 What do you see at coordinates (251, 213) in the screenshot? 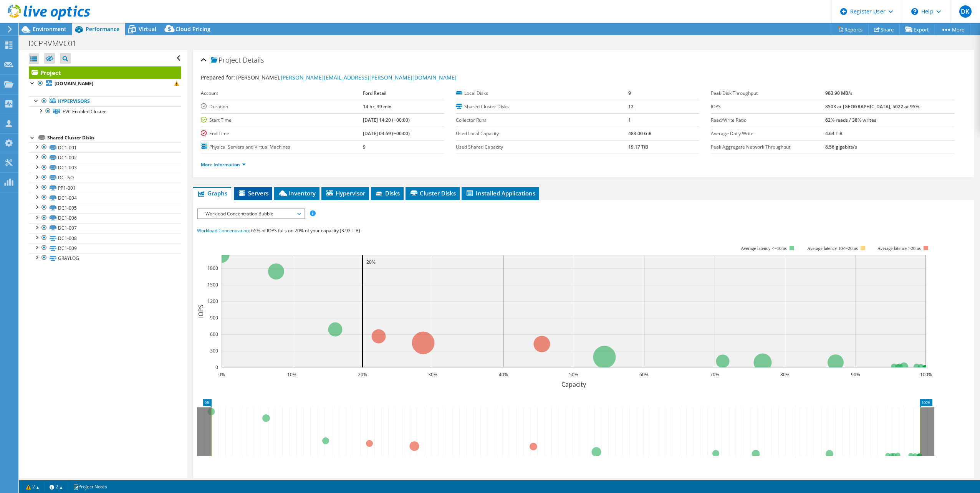
I see `span: Workload Concentration Bubble` at bounding box center [251, 213].